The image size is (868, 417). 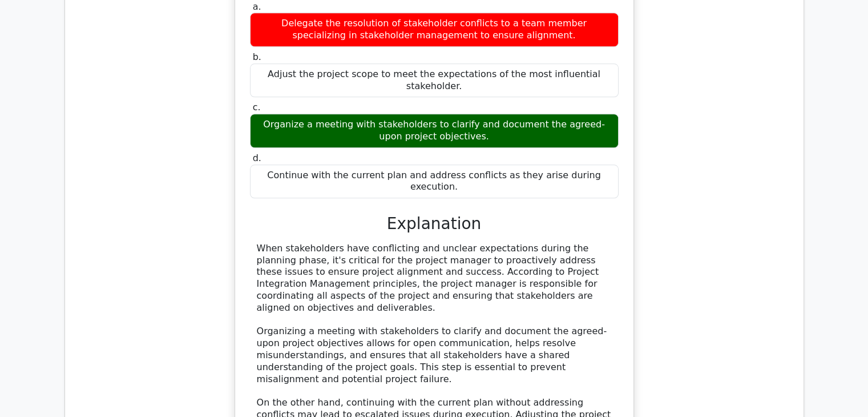 I want to click on span: a., so click(x=257, y=6).